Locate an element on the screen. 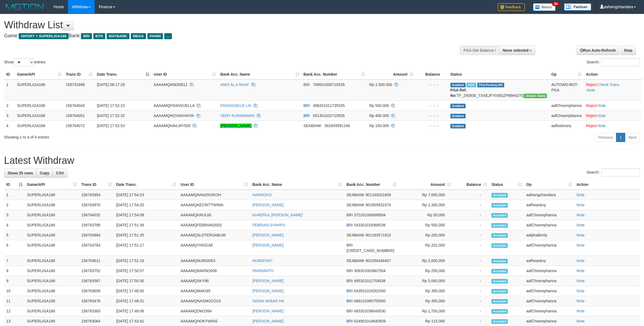  h1: Latest Withdraw is located at coordinates (322, 160).